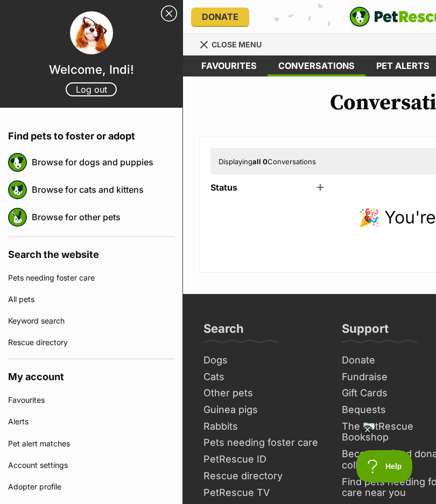  What do you see at coordinates (91, 299) in the screenshot?
I see `a: All pets` at bounding box center [91, 299].